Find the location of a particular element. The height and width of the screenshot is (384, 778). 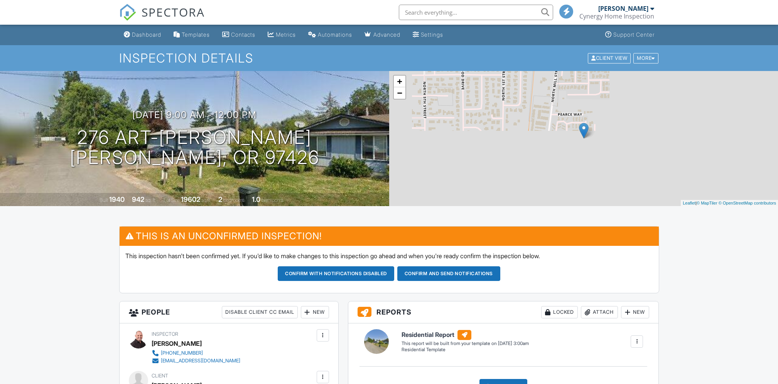

span: Lot Size is located at coordinates (172, 200).